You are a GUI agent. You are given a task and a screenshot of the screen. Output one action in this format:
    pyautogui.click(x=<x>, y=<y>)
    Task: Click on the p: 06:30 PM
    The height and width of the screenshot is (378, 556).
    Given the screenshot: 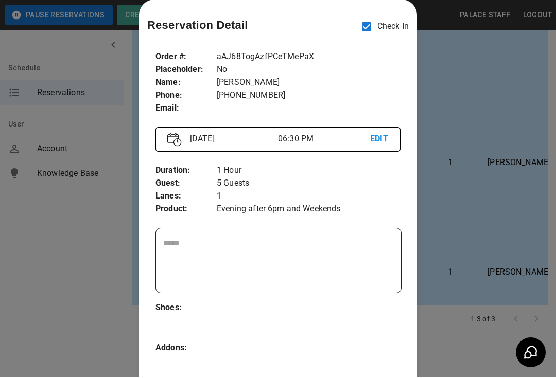 What is the action you would take?
    pyautogui.click(x=324, y=139)
    